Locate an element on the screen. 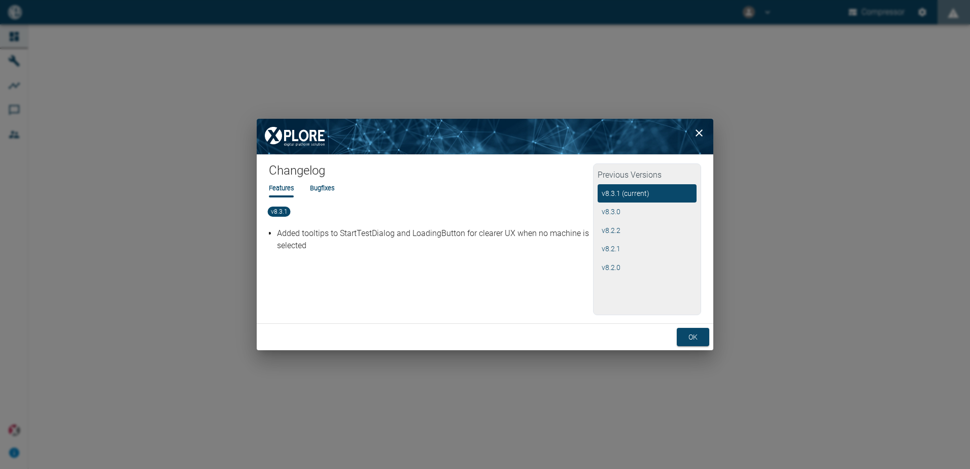  button: v8.2.1 is located at coordinates (647, 249).